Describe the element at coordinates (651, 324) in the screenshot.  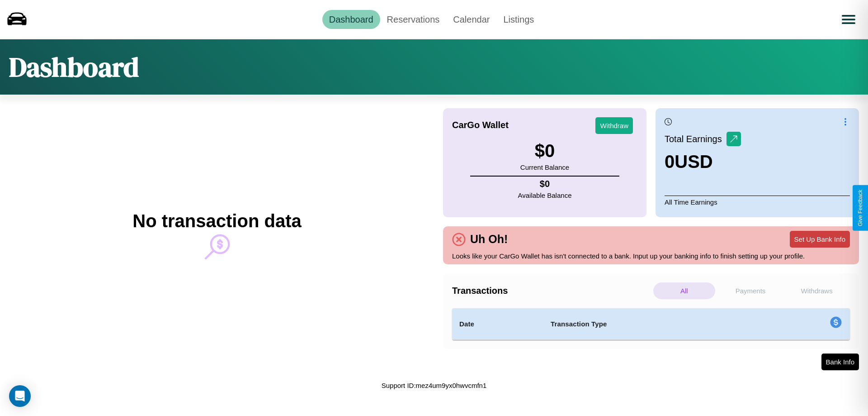
I see `table: simple table` at that location.